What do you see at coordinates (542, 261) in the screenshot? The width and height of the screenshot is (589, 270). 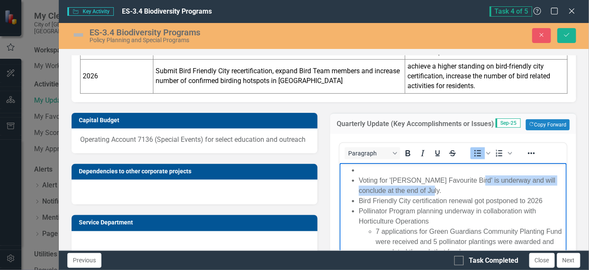 I see `button: Close` at bounding box center [542, 261].